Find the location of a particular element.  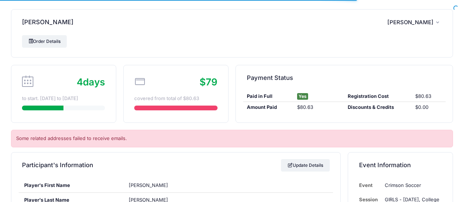

div: Some related addresses failed to receive emails. is located at coordinates (232, 139).